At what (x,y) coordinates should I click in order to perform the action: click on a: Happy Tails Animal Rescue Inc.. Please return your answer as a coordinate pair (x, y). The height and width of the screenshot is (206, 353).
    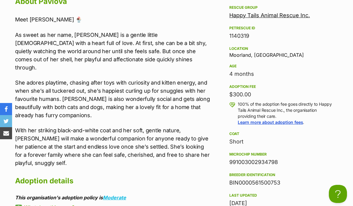
    Looking at the image, I should click on (269, 15).